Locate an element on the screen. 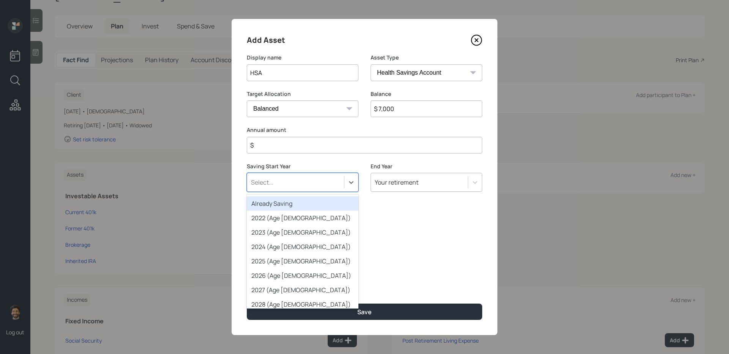 Image resolution: width=729 pixels, height=354 pixels. label: Saving Start Year is located at coordinates (302, 167).